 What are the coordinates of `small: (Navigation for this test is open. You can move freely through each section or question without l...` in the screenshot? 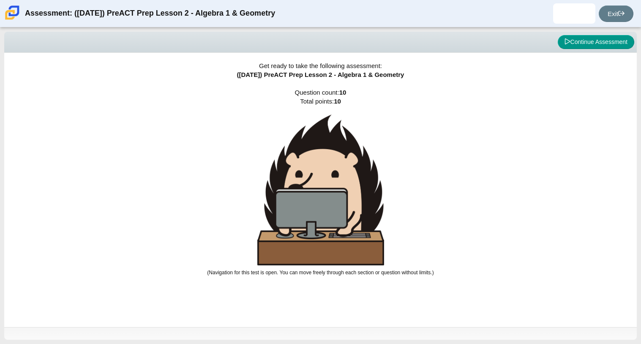 It's located at (320, 272).